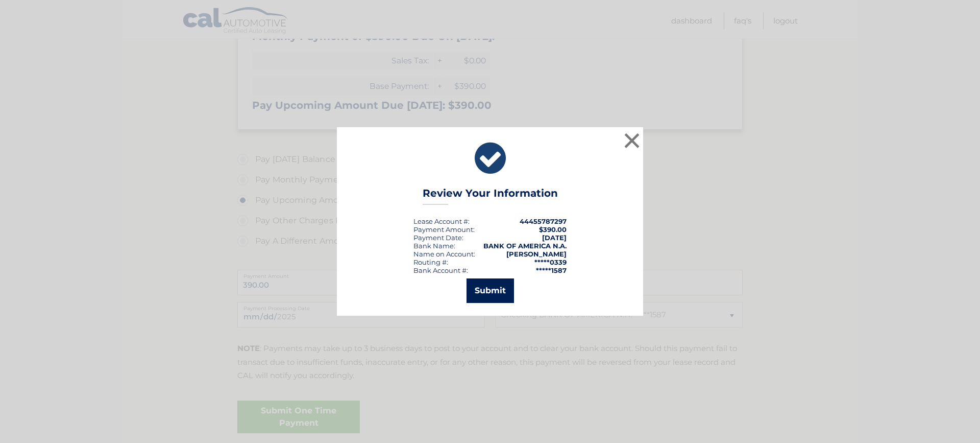  Describe the element at coordinates (435, 245) in the screenshot. I see `div: Bank Name:` at that location.